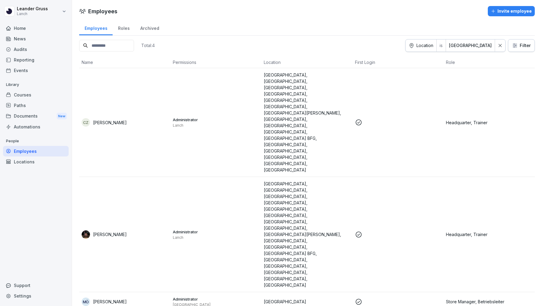 This screenshot has height=306, width=542. Describe the element at coordinates (522, 46) in the screenshot. I see `button: Filter` at that location.